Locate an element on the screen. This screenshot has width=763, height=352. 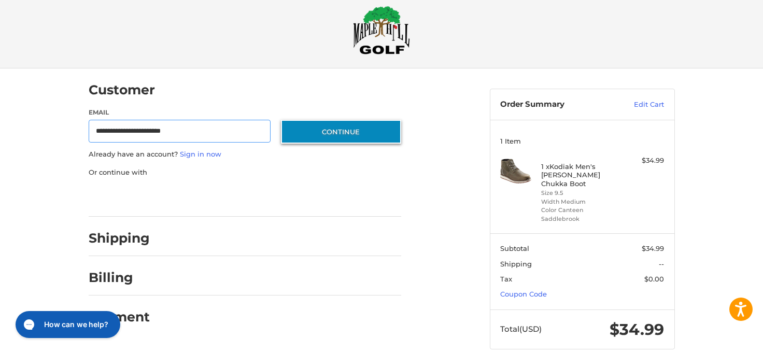
div: $34.99 is located at coordinates (643, 161).